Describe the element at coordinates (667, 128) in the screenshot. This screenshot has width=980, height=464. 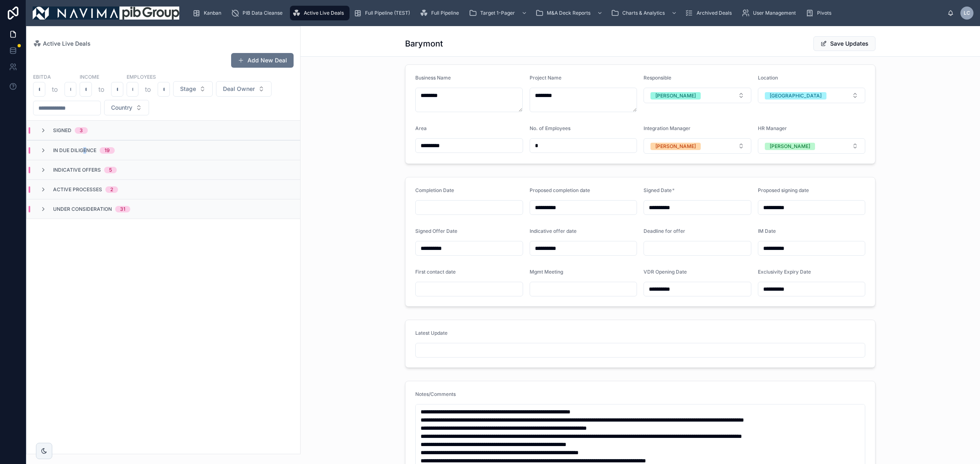
I see `span: Integration Manager` at that location.